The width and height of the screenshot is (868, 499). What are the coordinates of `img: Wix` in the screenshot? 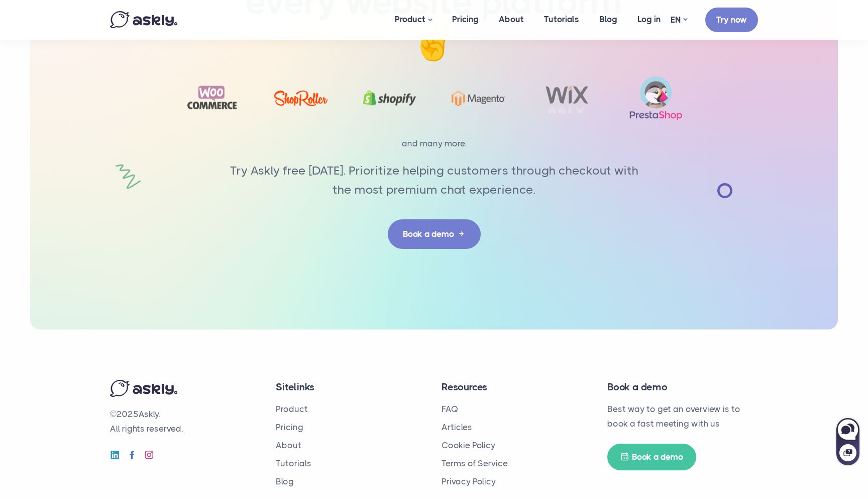 It's located at (567, 98).